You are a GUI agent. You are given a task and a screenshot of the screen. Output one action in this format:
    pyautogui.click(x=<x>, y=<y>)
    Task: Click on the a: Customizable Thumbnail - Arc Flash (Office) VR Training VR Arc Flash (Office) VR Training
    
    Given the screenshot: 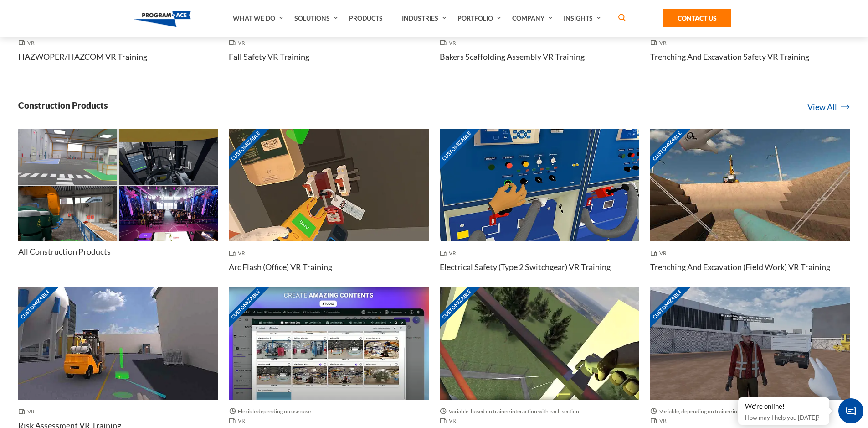 What is the action you would take?
    pyautogui.click(x=328, y=208)
    